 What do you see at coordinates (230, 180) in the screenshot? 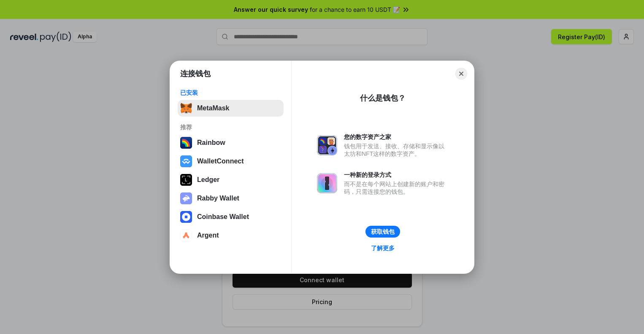
I see `button: Ledger` at bounding box center [230, 180].